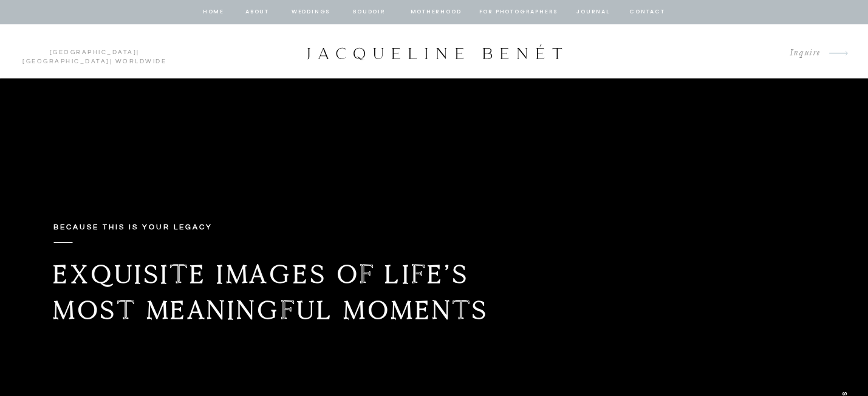  What do you see at coordinates (94, 52) in the screenshot?
I see `p: | | Worldwide` at bounding box center [94, 52].